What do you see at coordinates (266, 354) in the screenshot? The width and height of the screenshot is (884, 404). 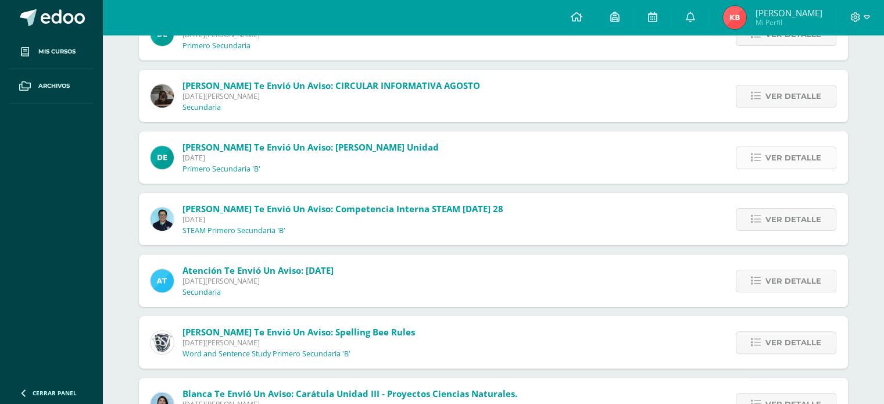 I see `p: Word and Sentence Study Primero Secundaria 'B'` at bounding box center [266, 354].